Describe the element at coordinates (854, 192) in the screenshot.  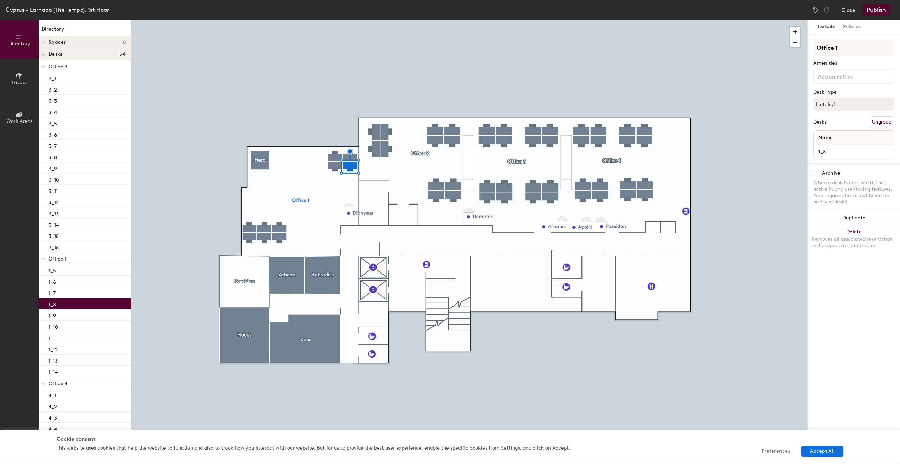
I see `div: When a desk is archived it's not active in any user-facing features. Your organization is not bil...` at that location.